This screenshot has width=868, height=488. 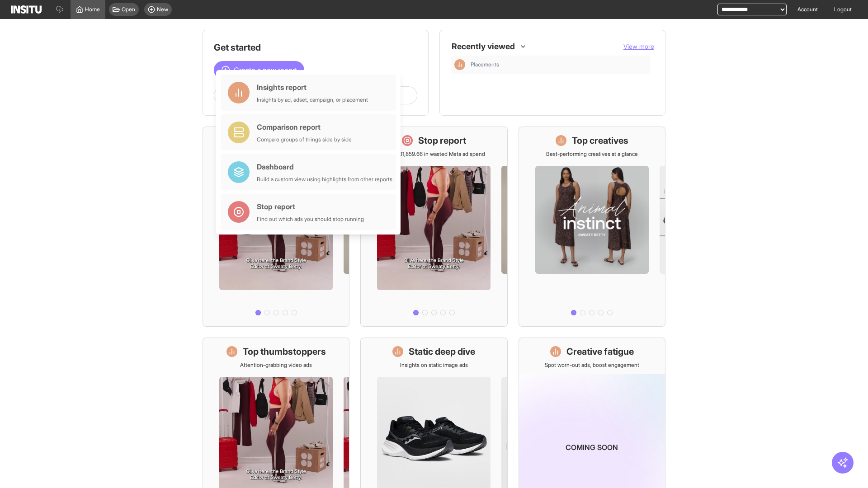 What do you see at coordinates (325, 167) in the screenshot?
I see `div: Dashboard` at bounding box center [325, 167].